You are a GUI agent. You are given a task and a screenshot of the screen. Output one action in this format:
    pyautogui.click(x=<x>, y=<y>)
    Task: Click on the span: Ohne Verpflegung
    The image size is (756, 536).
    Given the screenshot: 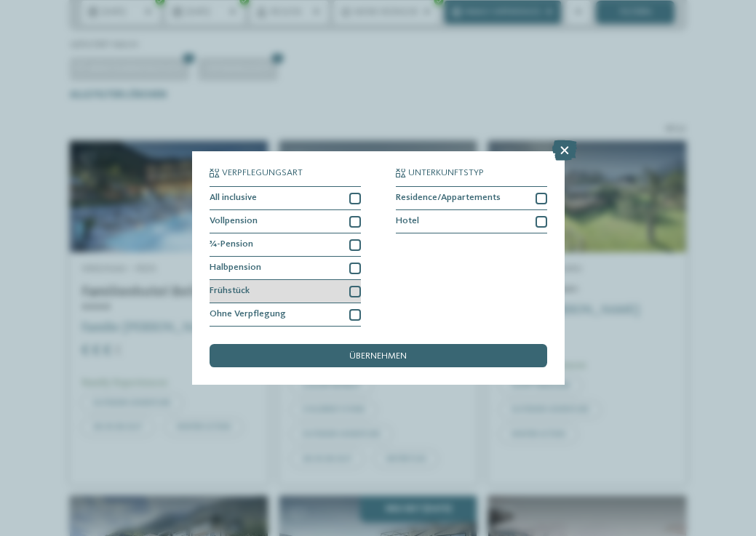 What is the action you would take?
    pyautogui.click(x=248, y=315)
    